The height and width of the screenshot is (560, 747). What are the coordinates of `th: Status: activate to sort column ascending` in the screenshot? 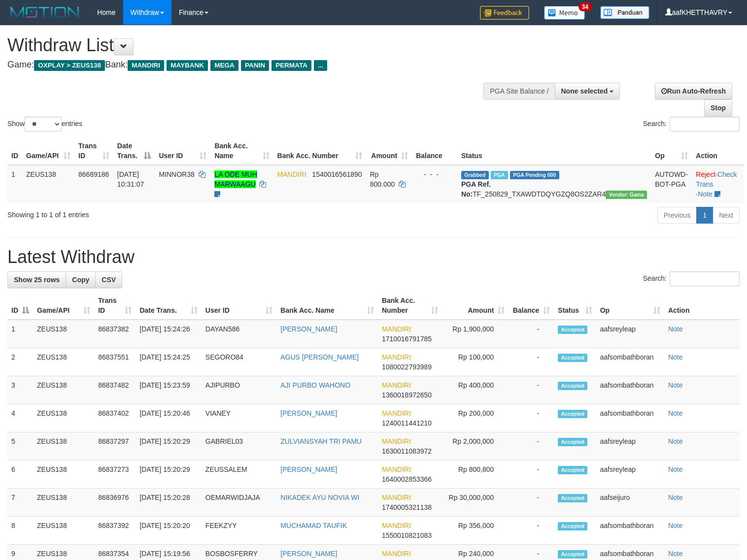 It's located at (575, 305).